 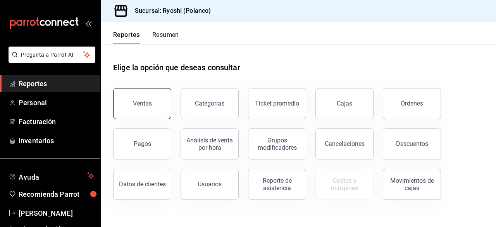 What do you see at coordinates (142, 103) in the screenshot?
I see `button: Ventas` at bounding box center [142, 103].